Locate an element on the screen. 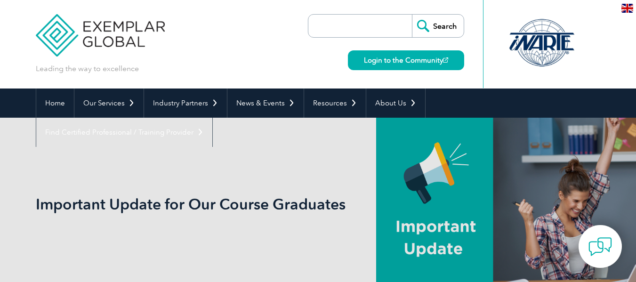 This screenshot has height=282, width=636. a: Login to the Community is located at coordinates (406, 60).